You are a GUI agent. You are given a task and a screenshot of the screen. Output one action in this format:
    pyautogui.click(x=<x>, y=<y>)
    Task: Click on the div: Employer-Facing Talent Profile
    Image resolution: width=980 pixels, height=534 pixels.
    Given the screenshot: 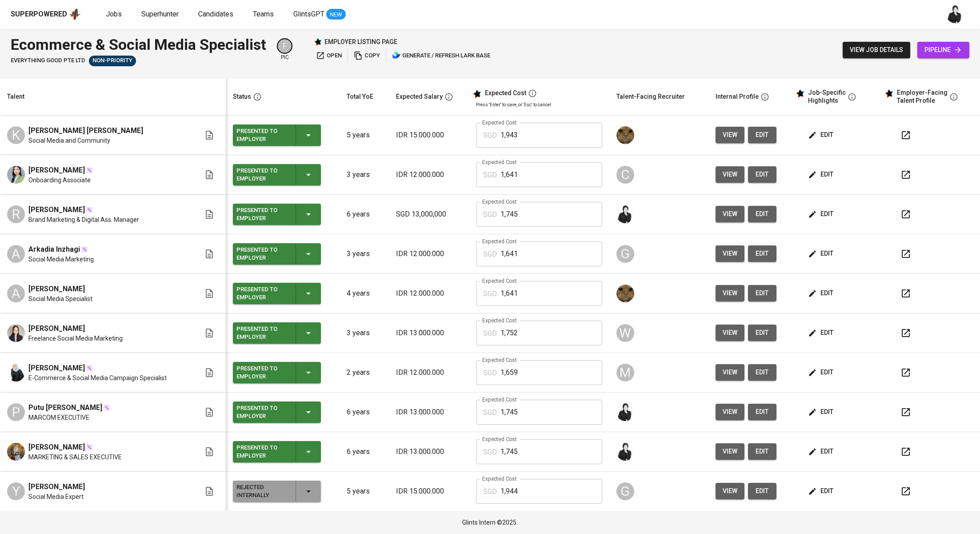 What is the action you would take?
    pyautogui.click(x=922, y=96)
    